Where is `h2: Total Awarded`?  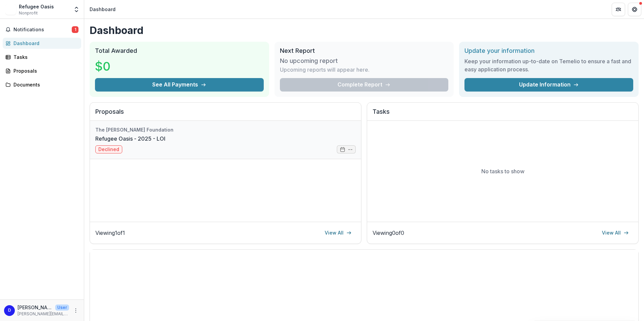 h2: Total Awarded is located at coordinates (179, 51).